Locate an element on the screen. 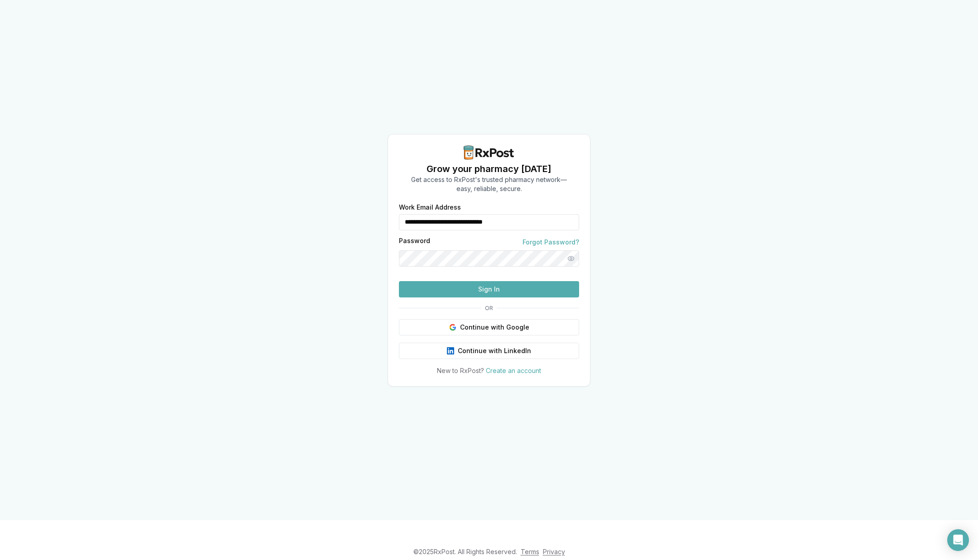  a: Create an account is located at coordinates (514, 371).